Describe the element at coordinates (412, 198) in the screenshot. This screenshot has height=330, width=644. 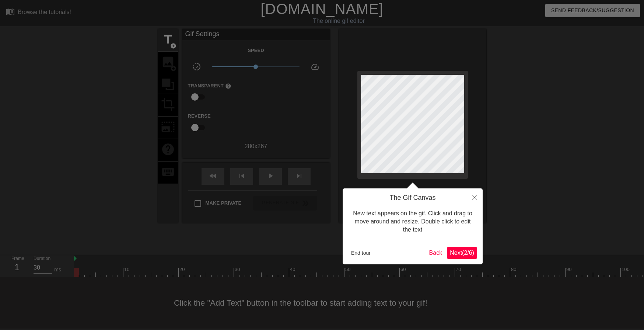
I see `h4: The Gif Canvas` at that location.